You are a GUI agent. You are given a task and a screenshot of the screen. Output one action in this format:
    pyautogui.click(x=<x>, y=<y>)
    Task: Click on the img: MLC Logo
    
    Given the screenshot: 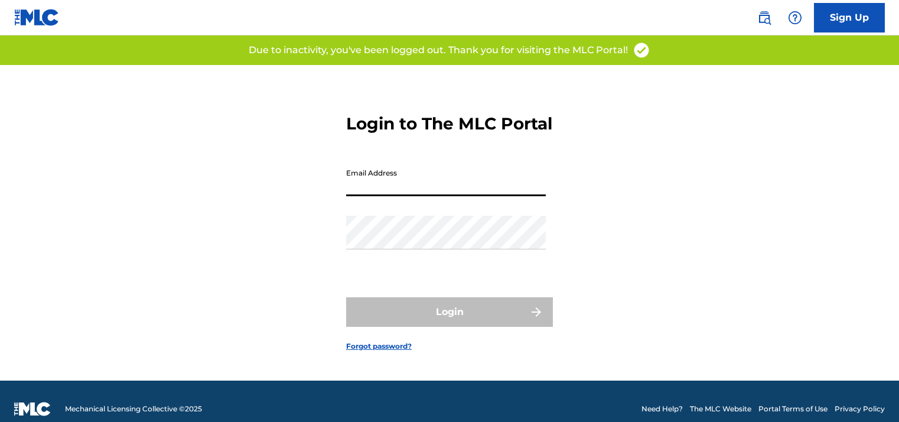 What is the action you would take?
    pyautogui.click(x=37, y=17)
    